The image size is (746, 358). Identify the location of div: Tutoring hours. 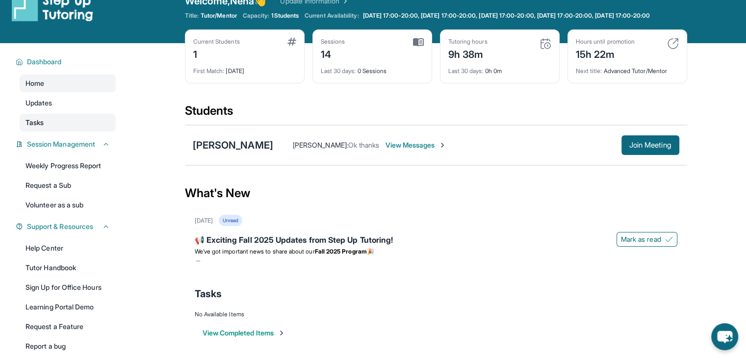
(468, 42).